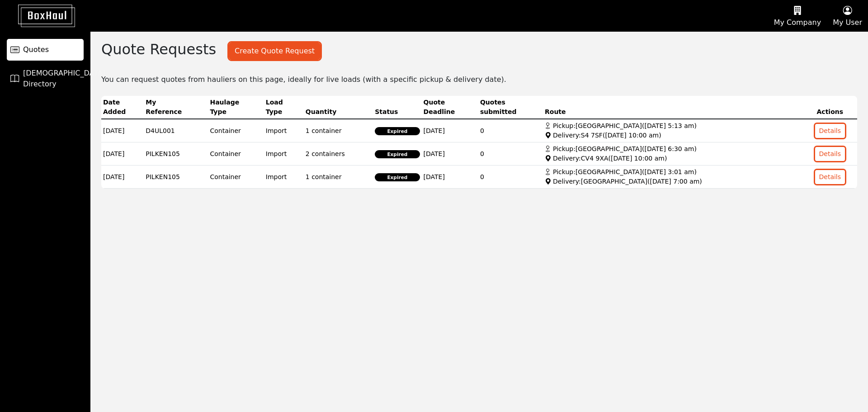 The height and width of the screenshot is (412, 868). Describe the element at coordinates (45, 49) in the screenshot. I see `a: Quotes` at that location.